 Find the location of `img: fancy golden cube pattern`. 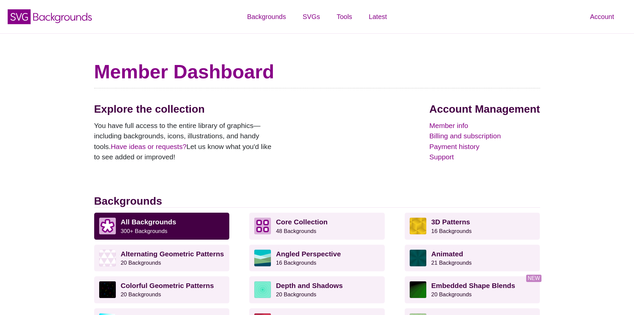

img: fancy golden cube pattern is located at coordinates (418, 226).